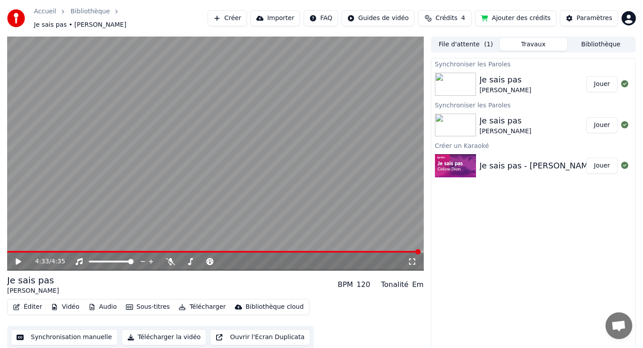 Image resolution: width=643 pixels, height=348 pixels. What do you see at coordinates (65, 307) in the screenshot?
I see `button: Vidéo` at bounding box center [65, 307].